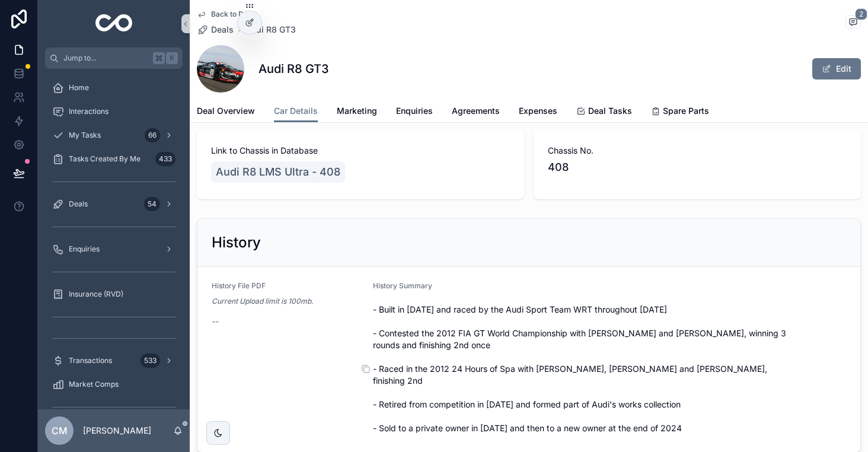  I want to click on button: 2, so click(854, 23).